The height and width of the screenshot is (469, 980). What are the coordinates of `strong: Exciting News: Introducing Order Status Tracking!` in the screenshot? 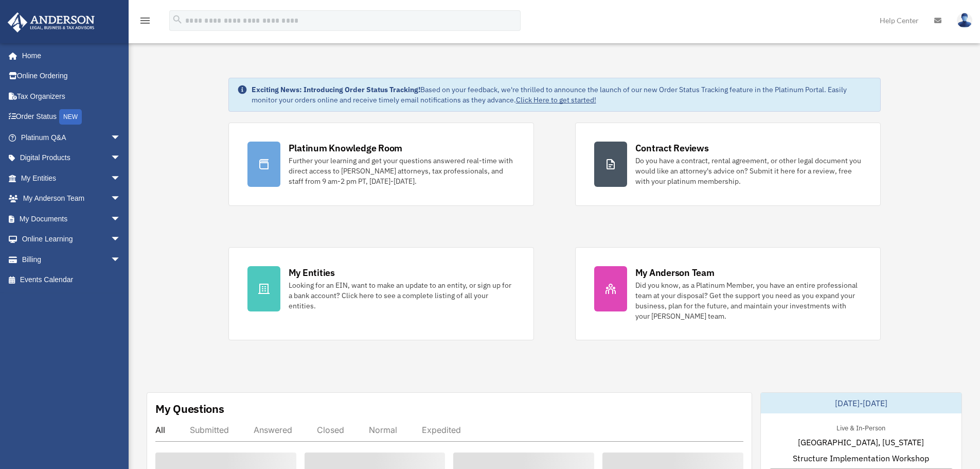 It's located at (336, 89).